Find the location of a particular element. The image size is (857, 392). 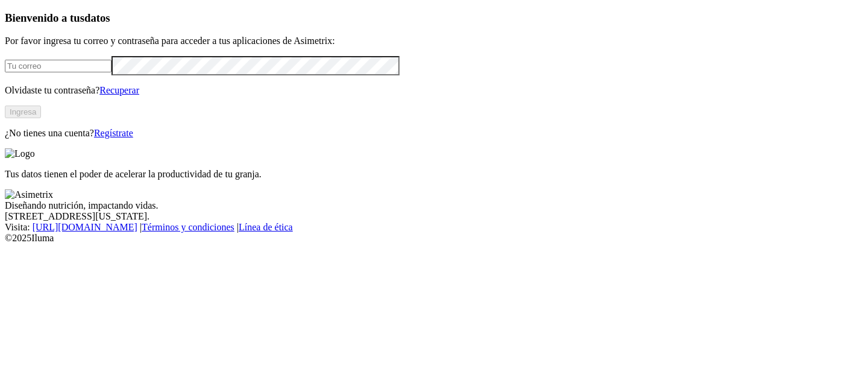

p: Olvidaste tu contraseña? is located at coordinates (428, 90).